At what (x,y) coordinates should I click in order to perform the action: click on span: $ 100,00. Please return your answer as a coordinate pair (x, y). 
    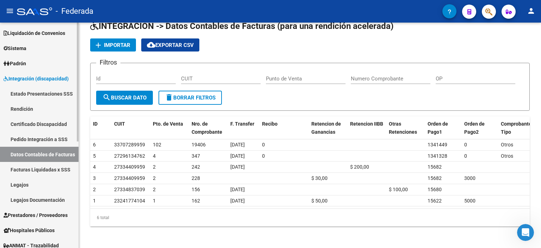
    Looking at the image, I should click on (398, 189).